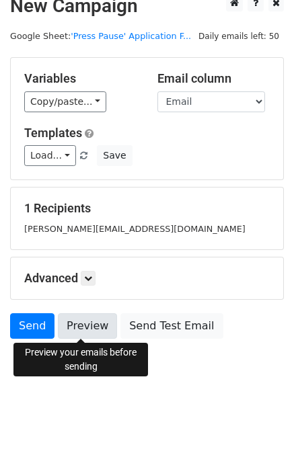 The height and width of the screenshot is (453, 294). Describe the element at coordinates (81, 79) in the screenshot. I see `h5: Variables` at that location.